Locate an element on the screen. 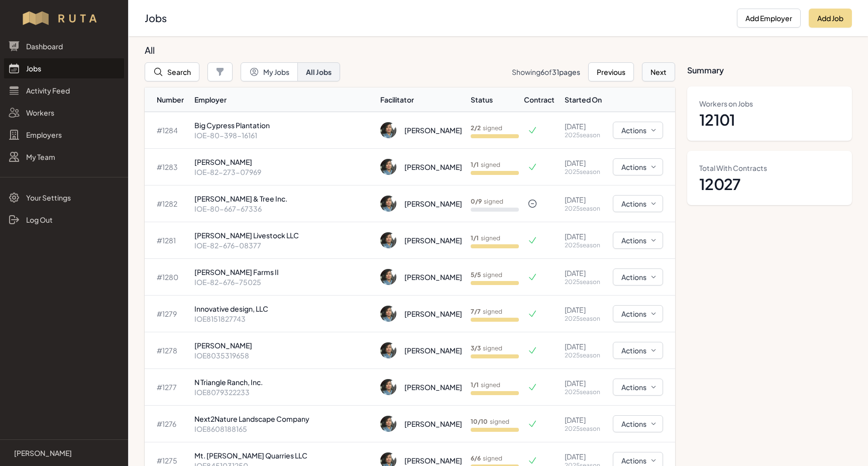 This screenshot has height=466, width=868. dt: Workers on Jobs is located at coordinates (770, 103).